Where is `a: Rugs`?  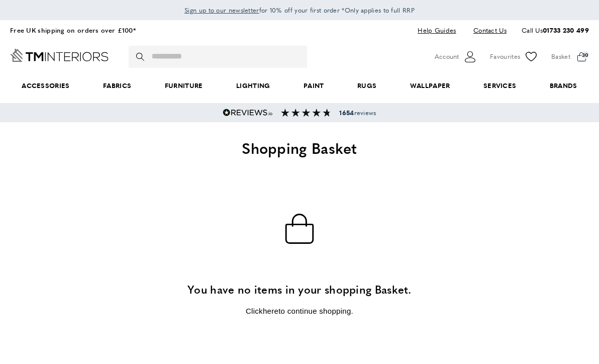 a: Rugs is located at coordinates (367, 86).